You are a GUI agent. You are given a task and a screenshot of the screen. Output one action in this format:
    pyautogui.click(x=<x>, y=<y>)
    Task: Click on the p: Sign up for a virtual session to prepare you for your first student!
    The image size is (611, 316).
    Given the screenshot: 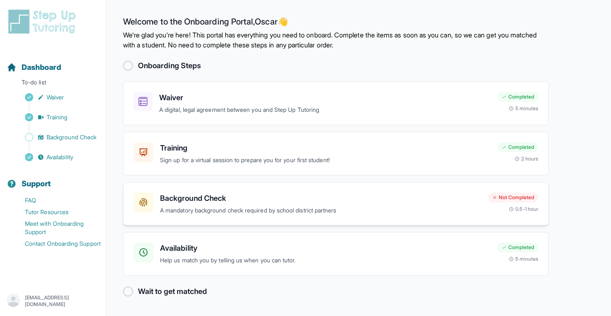 What is the action you would take?
    pyautogui.click(x=326, y=160)
    